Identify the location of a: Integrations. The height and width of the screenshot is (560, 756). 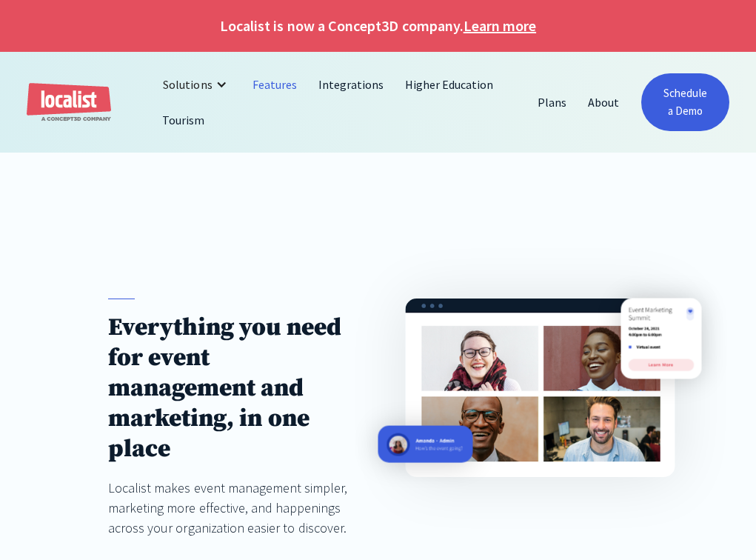
(351, 85).